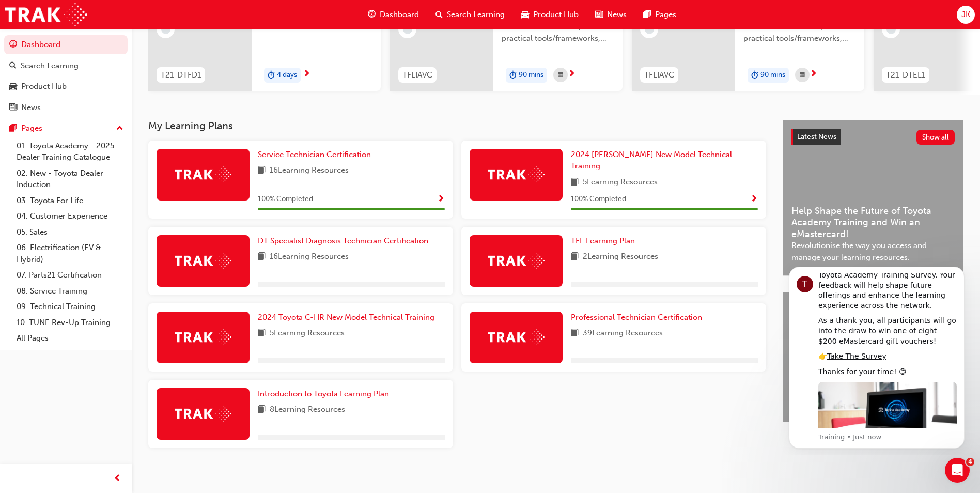 Image resolution: width=980 pixels, height=493 pixels. Describe the element at coordinates (550, 15) in the screenshot. I see `a: car-iconProduct Hub` at that location.